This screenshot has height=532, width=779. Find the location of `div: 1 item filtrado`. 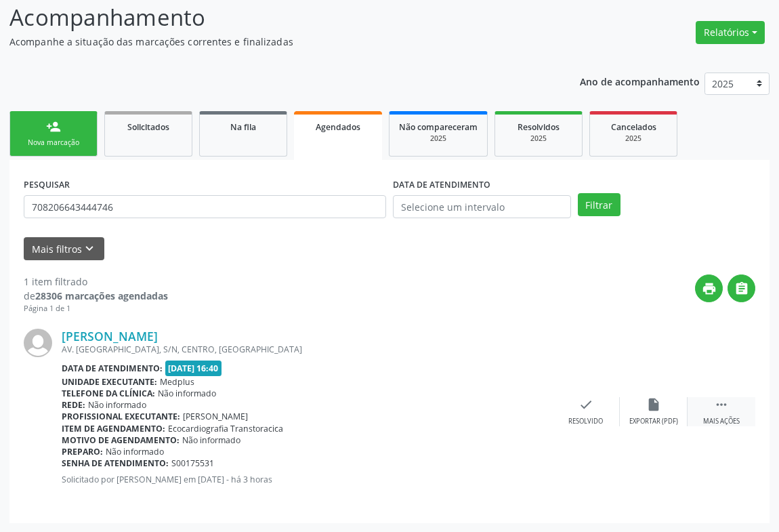

div: 1 item filtrado is located at coordinates (95, 281).